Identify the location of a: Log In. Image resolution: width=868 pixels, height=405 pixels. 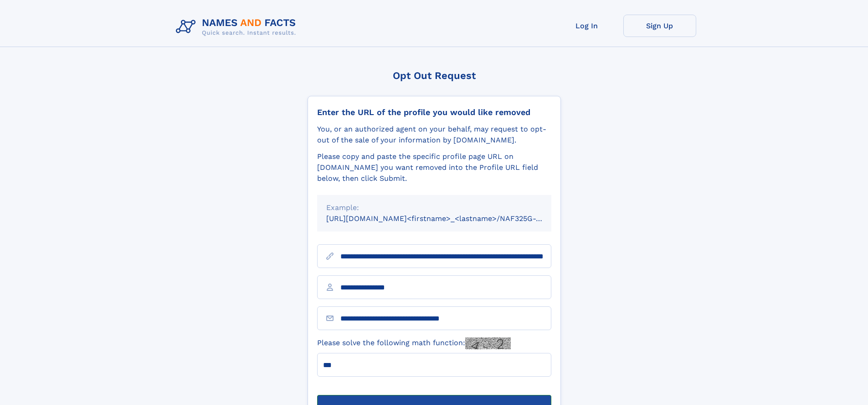
(587, 25).